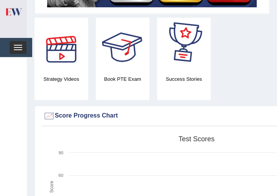 Image resolution: width=277 pixels, height=196 pixels. I want to click on text: 60, so click(61, 176).